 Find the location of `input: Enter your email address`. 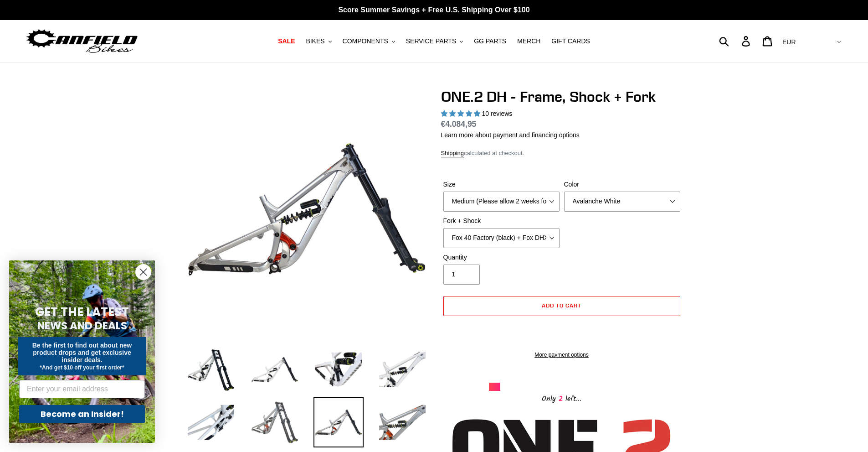

input: Enter your email address is located at coordinates (82, 389).